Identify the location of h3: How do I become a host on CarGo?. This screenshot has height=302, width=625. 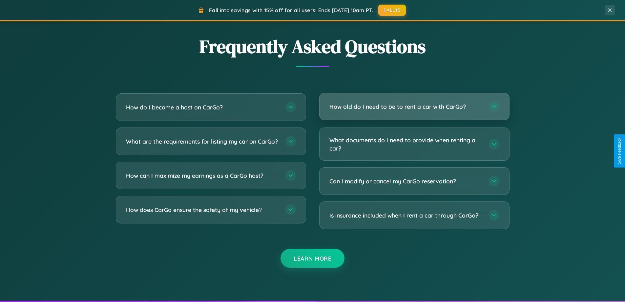
(203, 107).